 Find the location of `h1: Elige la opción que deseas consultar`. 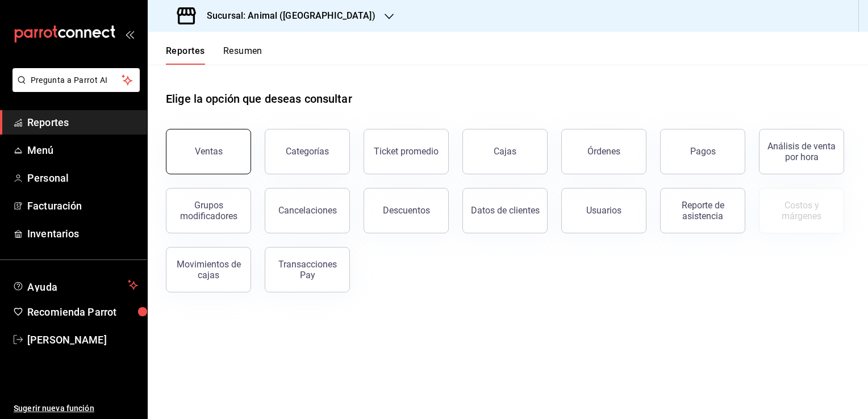

h1: Elige la opción que deseas consultar is located at coordinates (259, 99).